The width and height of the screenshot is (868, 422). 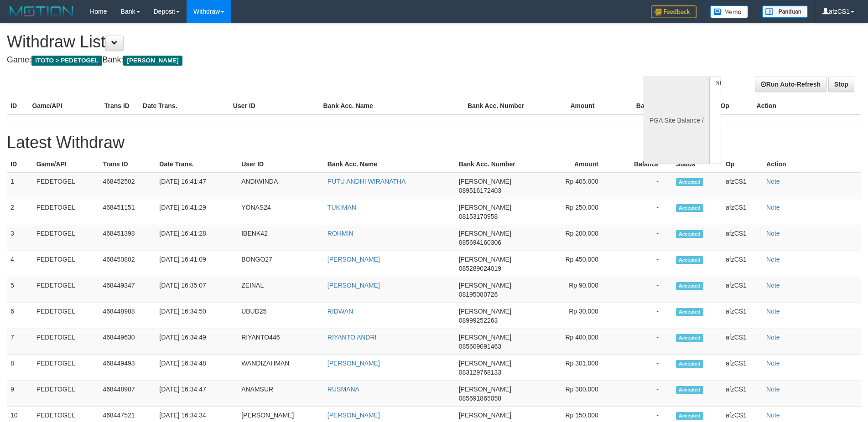 I want to click on span: 08153170958, so click(x=478, y=217).